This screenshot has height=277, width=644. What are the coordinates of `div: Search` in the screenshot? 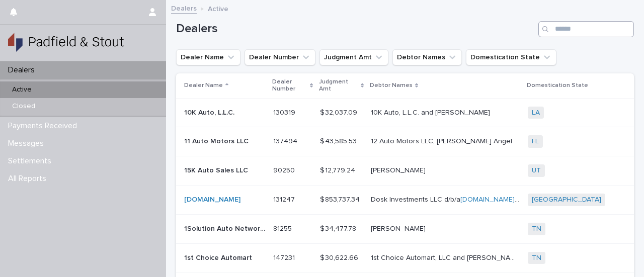 It's located at (586, 29).